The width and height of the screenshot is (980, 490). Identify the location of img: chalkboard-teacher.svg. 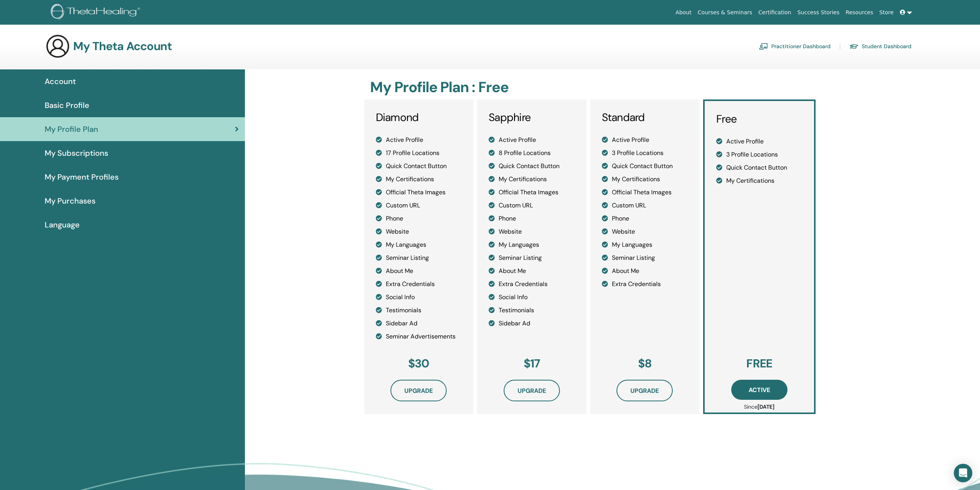
(764, 46).